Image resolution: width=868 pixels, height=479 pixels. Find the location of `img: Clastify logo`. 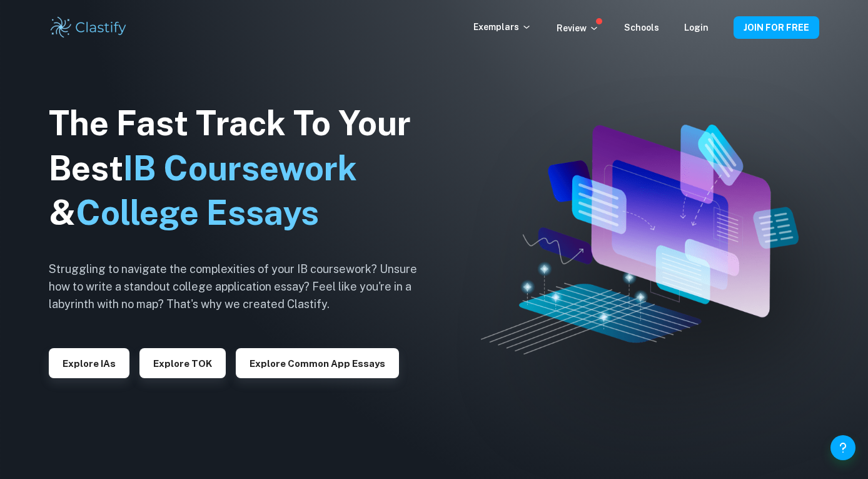

img: Clastify logo is located at coordinates (88, 28).